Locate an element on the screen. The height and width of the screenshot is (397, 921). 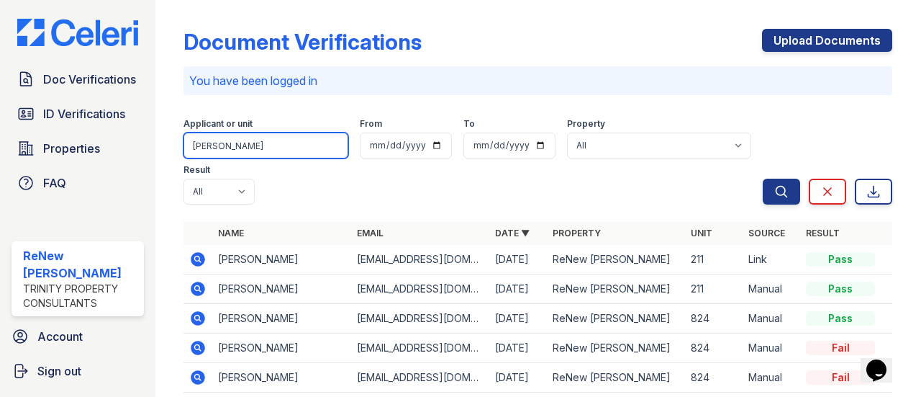
label: Applicant or unit is located at coordinates (218, 124).